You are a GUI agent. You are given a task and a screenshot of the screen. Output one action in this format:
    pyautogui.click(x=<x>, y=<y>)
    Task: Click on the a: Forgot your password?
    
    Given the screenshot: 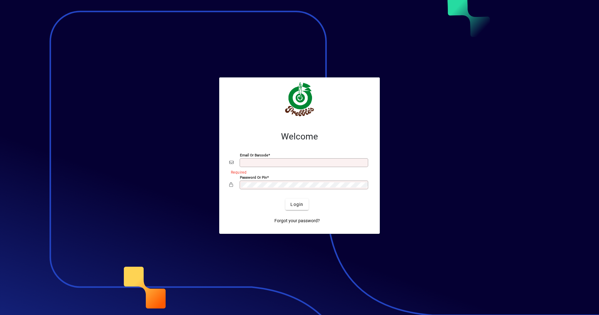 What is the action you would take?
    pyautogui.click(x=297, y=221)
    